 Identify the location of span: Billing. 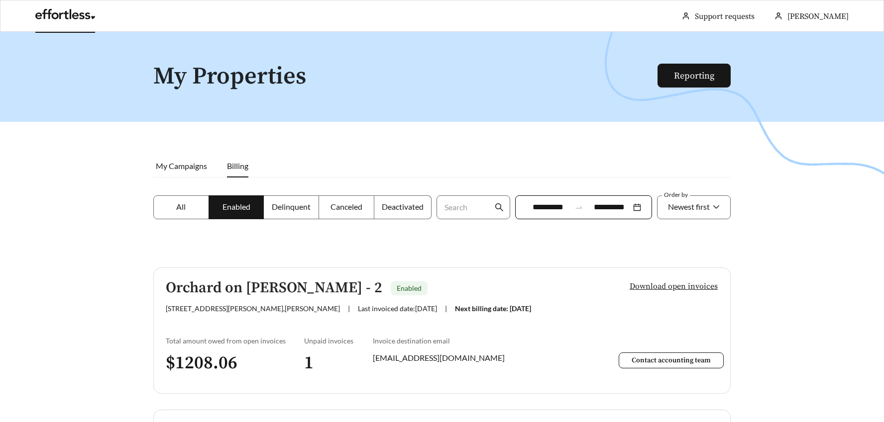
(237, 166).